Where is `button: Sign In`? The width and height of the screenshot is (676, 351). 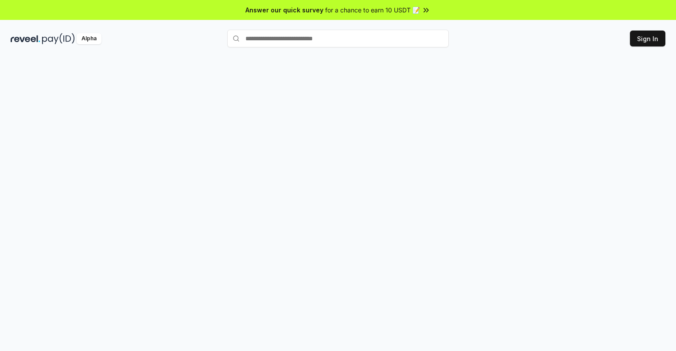
button: Sign In is located at coordinates (648, 39).